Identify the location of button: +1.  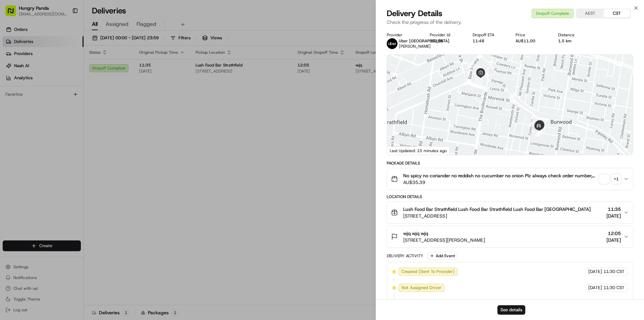
(610, 179).